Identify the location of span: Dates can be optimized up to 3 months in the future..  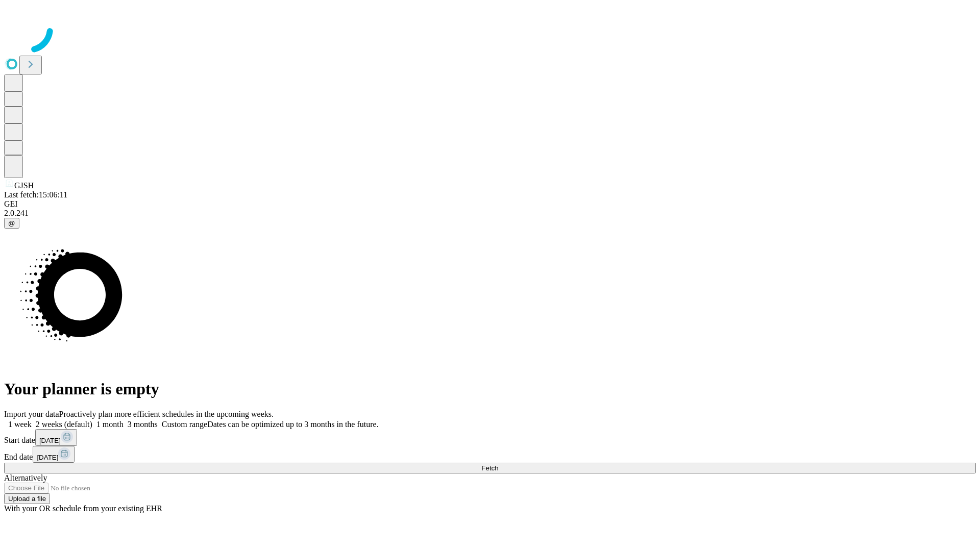
(293, 424).